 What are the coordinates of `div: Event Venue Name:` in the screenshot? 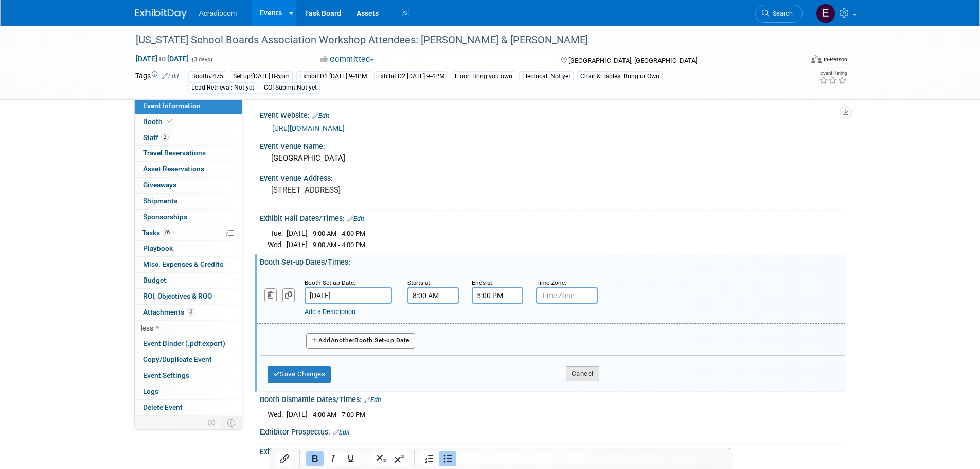 It's located at (553, 145).